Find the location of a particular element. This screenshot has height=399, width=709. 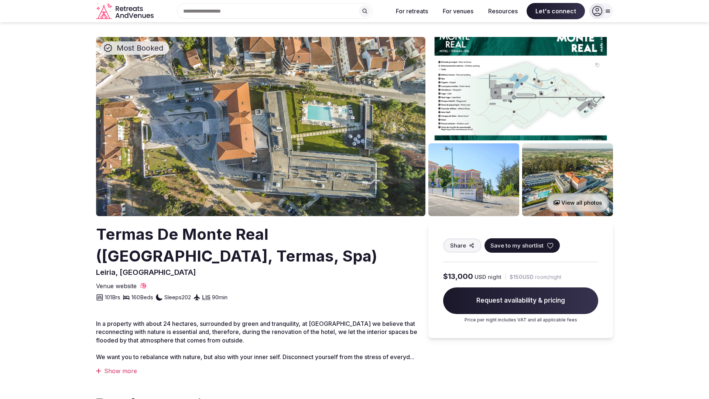

span: Request availability & pricing is located at coordinates (521, 301).